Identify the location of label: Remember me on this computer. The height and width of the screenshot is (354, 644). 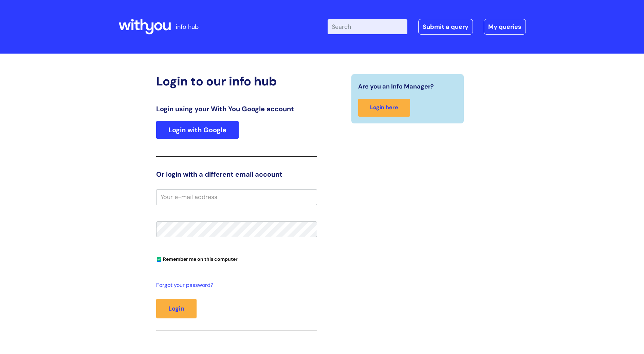
(197, 259).